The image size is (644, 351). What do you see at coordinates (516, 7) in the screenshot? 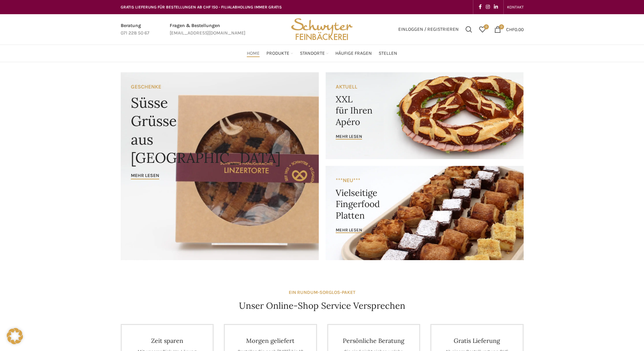
I see `a: KONTAKT` at bounding box center [516, 7].